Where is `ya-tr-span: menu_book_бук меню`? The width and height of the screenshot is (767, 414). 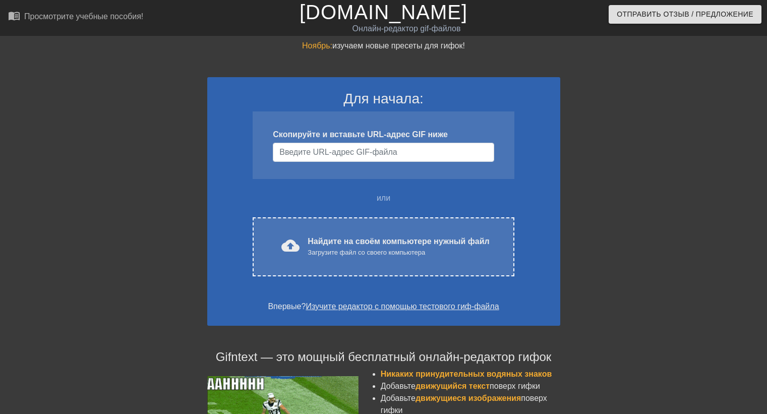 ya-tr-span: menu_book_бук меню is located at coordinates (45, 16).